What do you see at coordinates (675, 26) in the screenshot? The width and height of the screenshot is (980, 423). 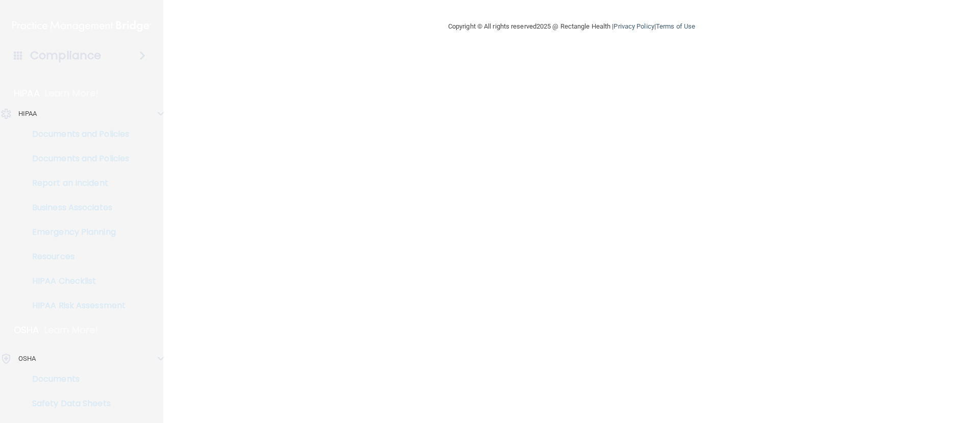 I see `a: Terms of Use` at bounding box center [675, 26].